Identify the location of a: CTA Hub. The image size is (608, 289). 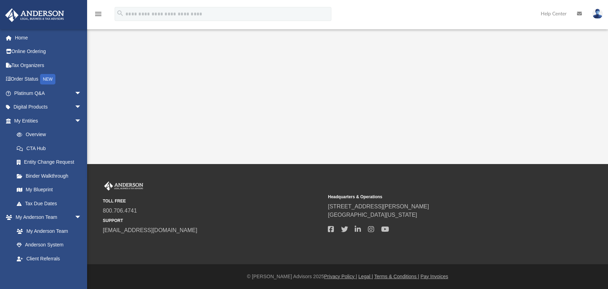
(51, 148).